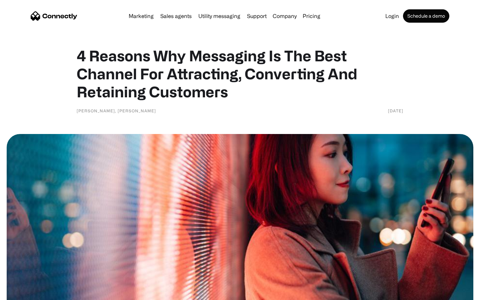 The image size is (480, 300). Describe the element at coordinates (27, 293) in the screenshot. I see `ul: Language list` at that location.